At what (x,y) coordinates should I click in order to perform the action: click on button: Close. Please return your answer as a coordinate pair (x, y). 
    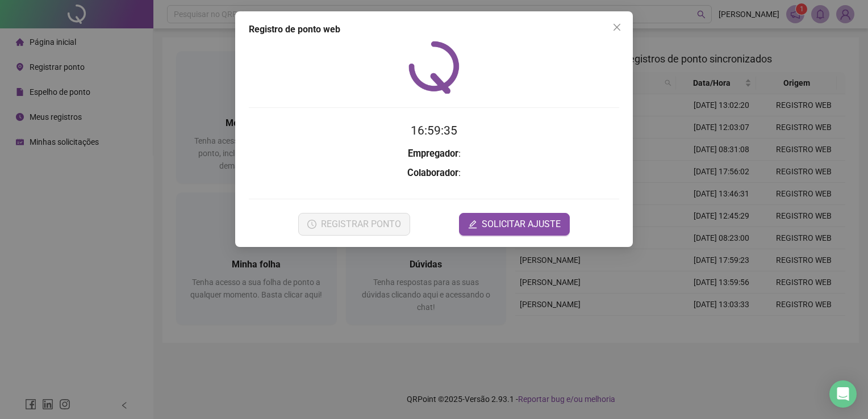
    Looking at the image, I should click on (617, 28).